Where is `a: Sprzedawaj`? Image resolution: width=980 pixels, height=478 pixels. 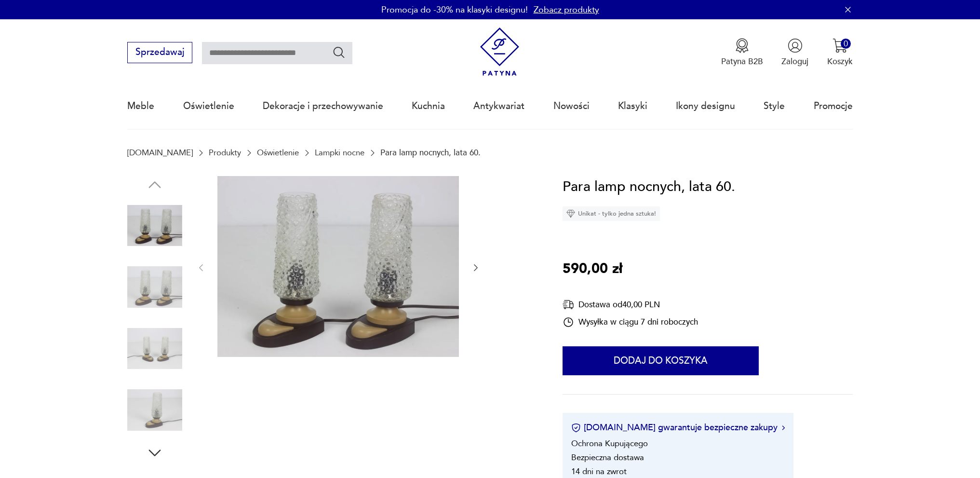 a: Sprzedawaj is located at coordinates (160, 53).